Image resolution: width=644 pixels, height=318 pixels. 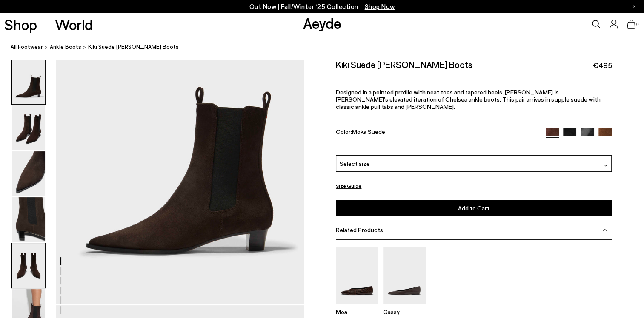 What do you see at coordinates (360, 229) in the screenshot?
I see `span: Related Products` at bounding box center [360, 229].